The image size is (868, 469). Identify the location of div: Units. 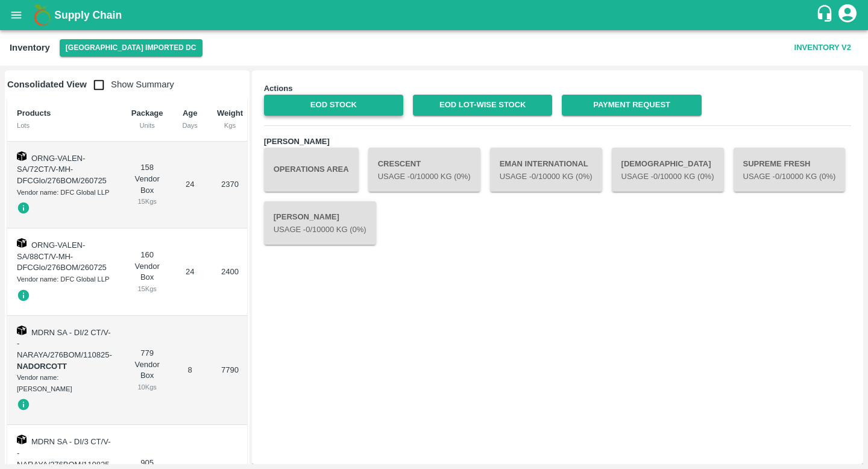
(147, 125).